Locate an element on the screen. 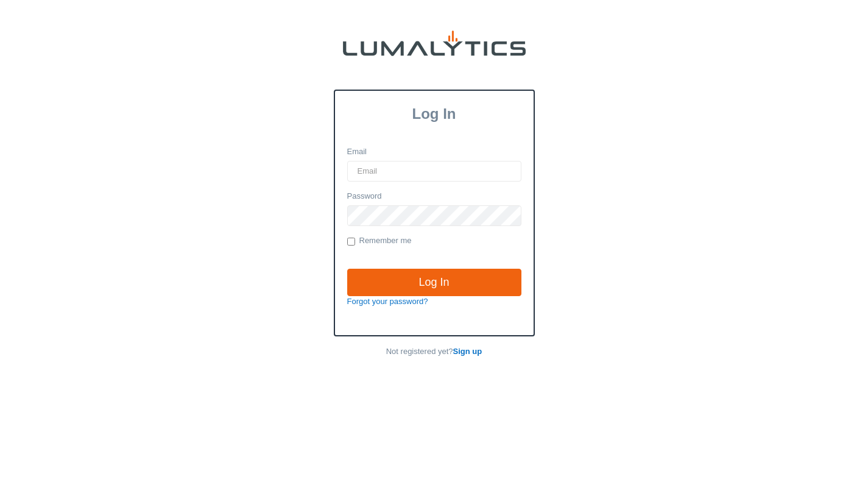 The width and height of the screenshot is (868, 482). label: Email is located at coordinates (357, 152).